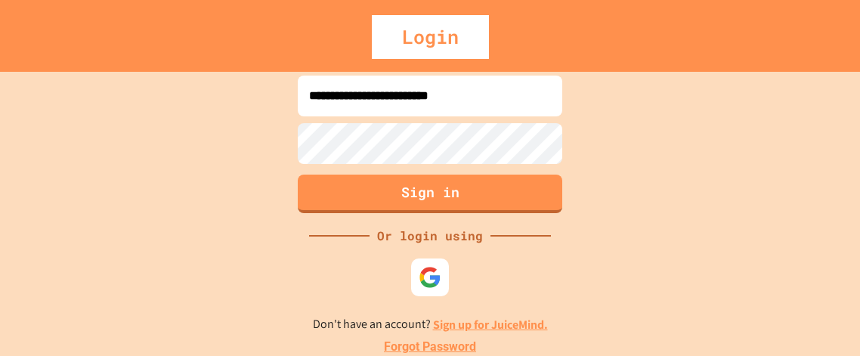  Describe the element at coordinates (430, 236) in the screenshot. I see `div: Or login using` at that location.